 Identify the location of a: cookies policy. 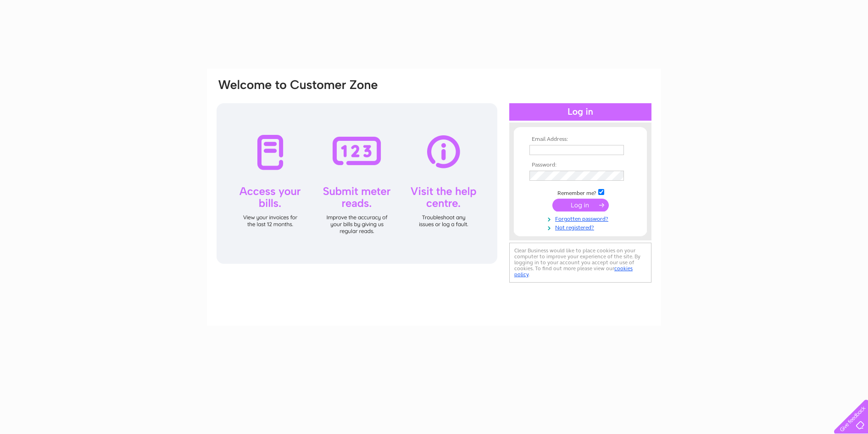
(573, 271).